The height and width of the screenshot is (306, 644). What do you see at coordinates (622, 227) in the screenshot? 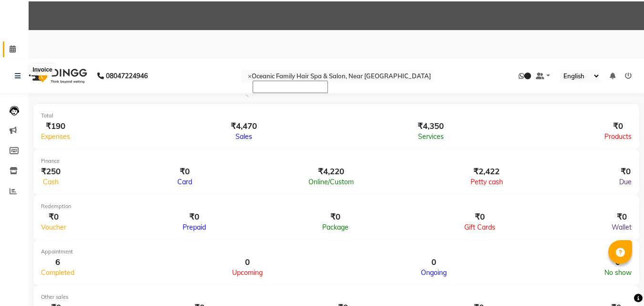
I see `span: Wallet` at bounding box center [622, 227].